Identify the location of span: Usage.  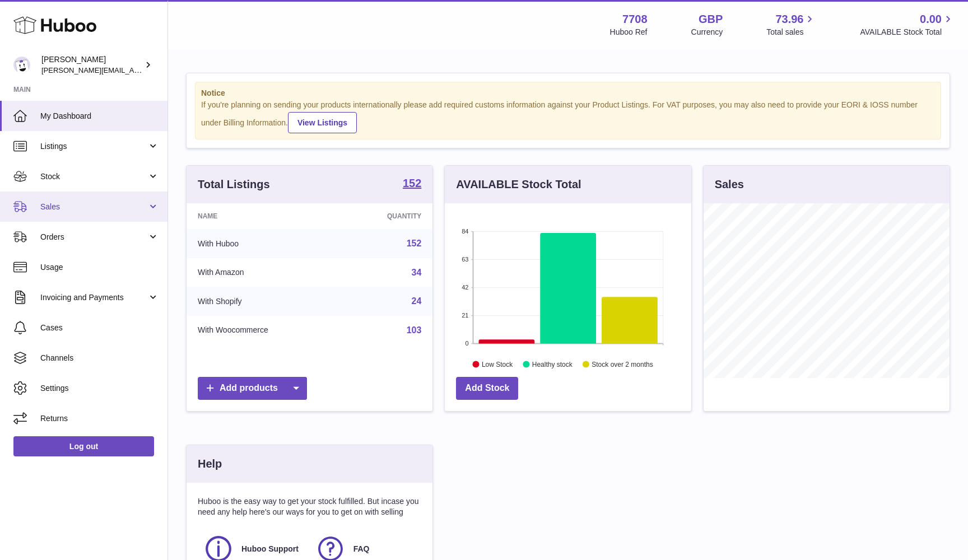
(100, 267).